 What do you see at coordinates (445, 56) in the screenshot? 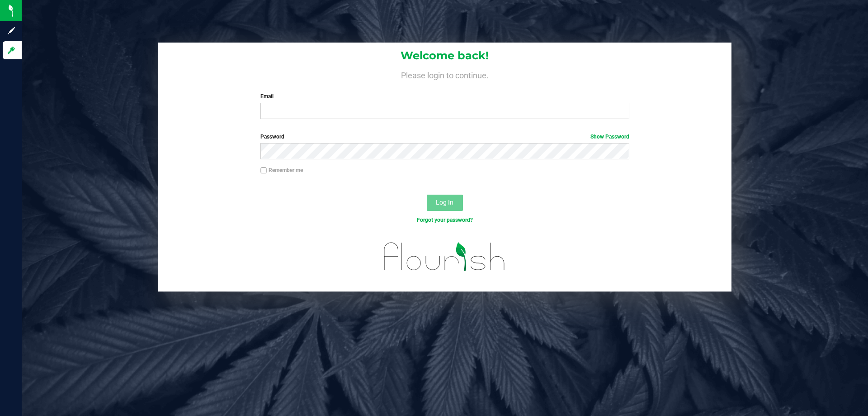
I see `h1: Welcome back!` at bounding box center [445, 56].